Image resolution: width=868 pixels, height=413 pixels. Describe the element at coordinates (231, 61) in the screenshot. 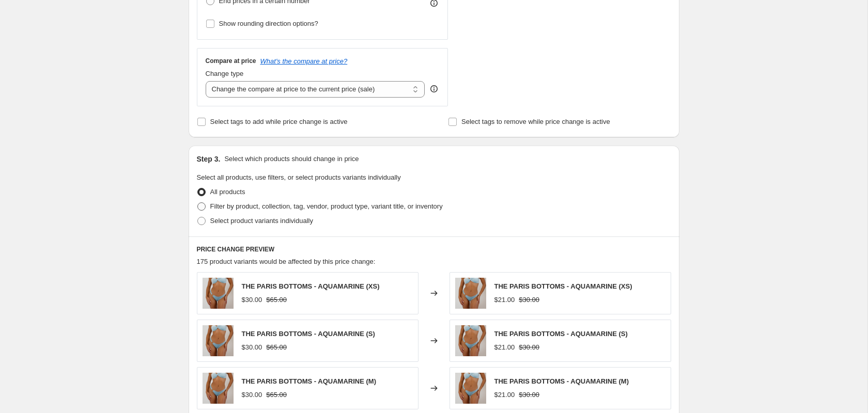

I see `h3: Compare at price` at that location.